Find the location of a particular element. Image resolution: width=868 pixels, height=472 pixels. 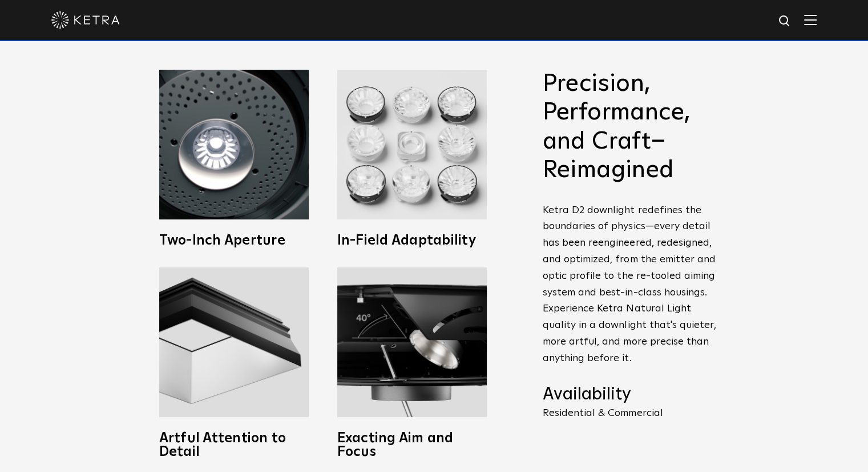

img: Ketra D2 LED Downlight fixtures with Wireless Control is located at coordinates (413, 144).